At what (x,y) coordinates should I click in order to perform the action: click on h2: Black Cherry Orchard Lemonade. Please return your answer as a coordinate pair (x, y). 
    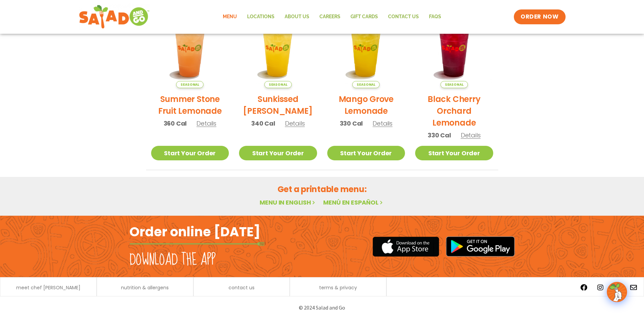
    Looking at the image, I should click on (454, 111).